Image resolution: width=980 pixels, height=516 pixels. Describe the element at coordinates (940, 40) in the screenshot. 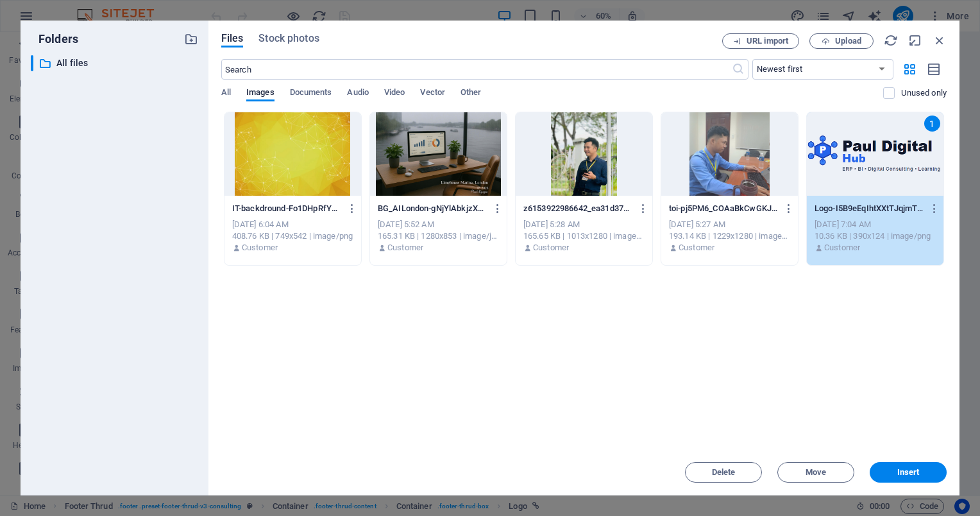

I see `i: Close` at that location.